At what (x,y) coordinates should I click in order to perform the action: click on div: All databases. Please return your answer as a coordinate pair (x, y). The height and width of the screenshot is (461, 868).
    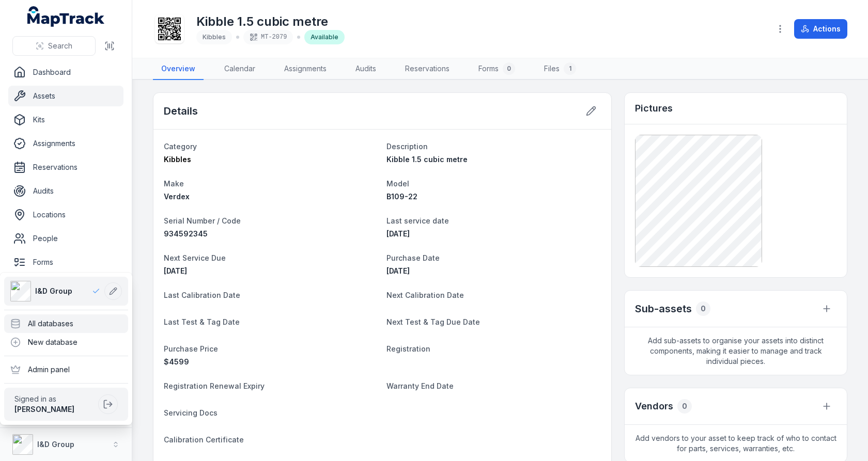
    Looking at the image, I should click on (66, 324).